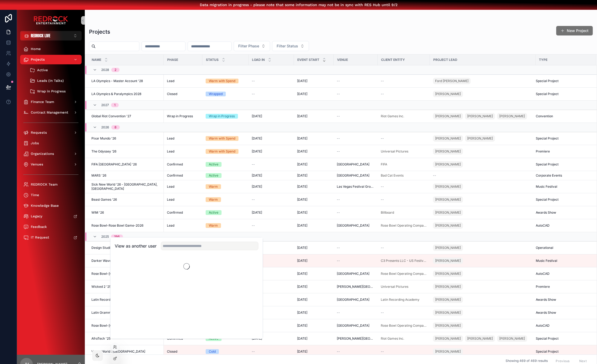 The width and height of the screenshot is (597, 364). What do you see at coordinates (43, 70) in the screenshot?
I see `span: Active` at bounding box center [43, 70].